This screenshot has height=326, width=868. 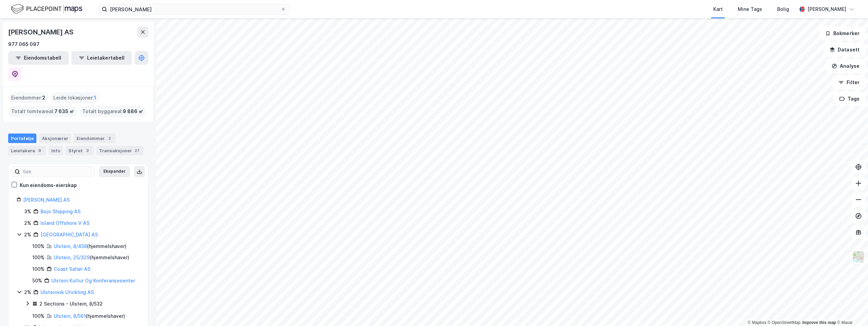 What do you see at coordinates (750, 9) in the screenshot?
I see `div: Mine Tags` at bounding box center [750, 9].